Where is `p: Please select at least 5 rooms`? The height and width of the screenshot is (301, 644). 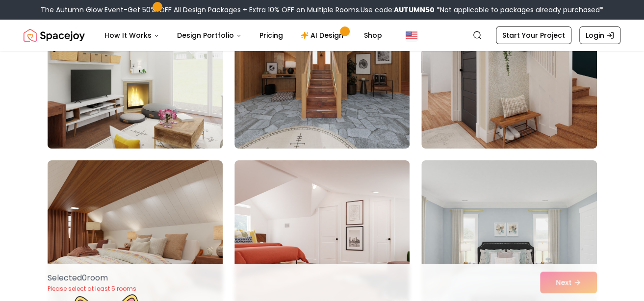
p: Please select at least 5 rooms is located at coordinates (92, 289).